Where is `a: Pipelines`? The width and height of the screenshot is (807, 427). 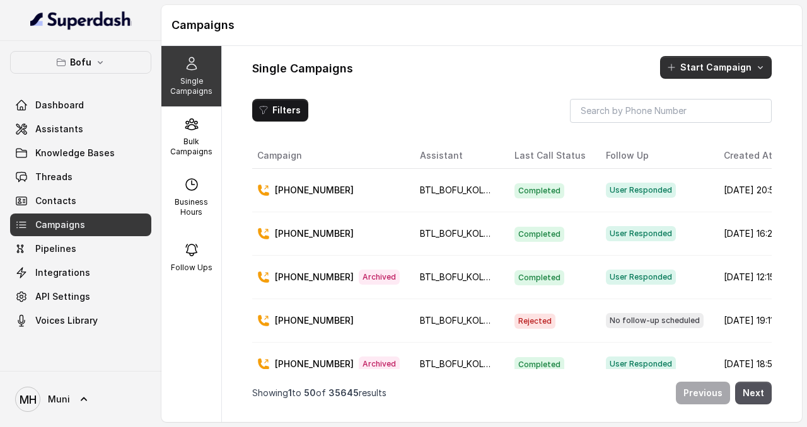 a: Pipelines is located at coordinates (81, 249).